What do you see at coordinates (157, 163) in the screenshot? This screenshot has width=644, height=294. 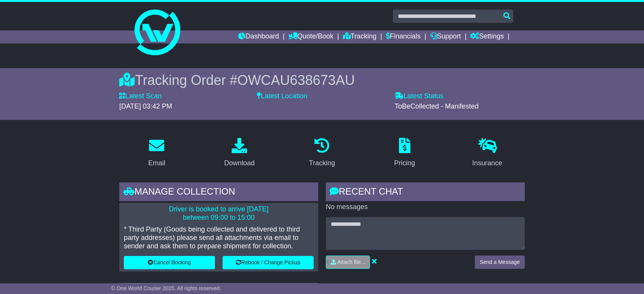 I see `div: Email` at bounding box center [157, 163].